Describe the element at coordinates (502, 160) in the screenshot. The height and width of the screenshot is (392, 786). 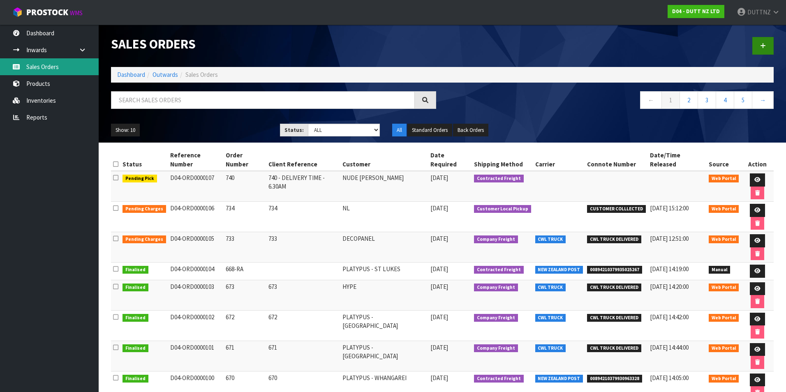
I see `th: Shipping Method` at that location.